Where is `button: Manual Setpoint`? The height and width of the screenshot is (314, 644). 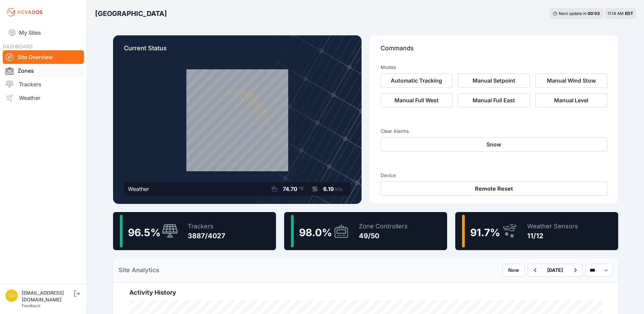 button: Manual Setpoint is located at coordinates (494, 81).